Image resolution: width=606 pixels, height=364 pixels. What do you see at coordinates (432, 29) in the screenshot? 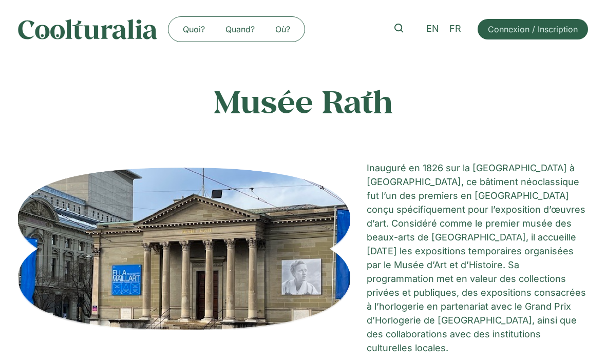
I see `a: EN` at bounding box center [432, 29].